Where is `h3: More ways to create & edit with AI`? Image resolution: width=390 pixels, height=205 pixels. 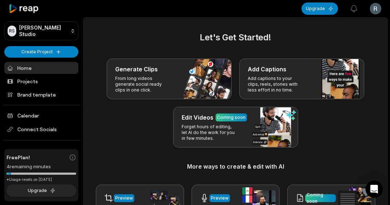
h3: More ways to create & edit with AI is located at coordinates (235, 167).